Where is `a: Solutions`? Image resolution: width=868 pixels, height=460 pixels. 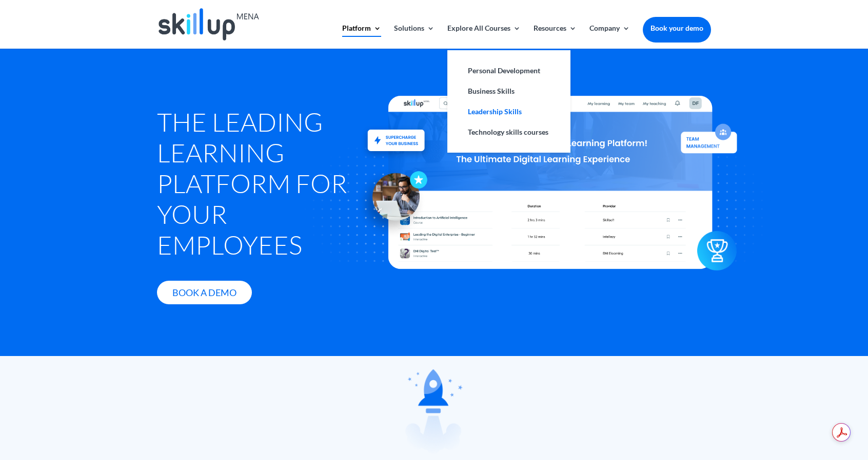
a: Solutions is located at coordinates (414, 36).